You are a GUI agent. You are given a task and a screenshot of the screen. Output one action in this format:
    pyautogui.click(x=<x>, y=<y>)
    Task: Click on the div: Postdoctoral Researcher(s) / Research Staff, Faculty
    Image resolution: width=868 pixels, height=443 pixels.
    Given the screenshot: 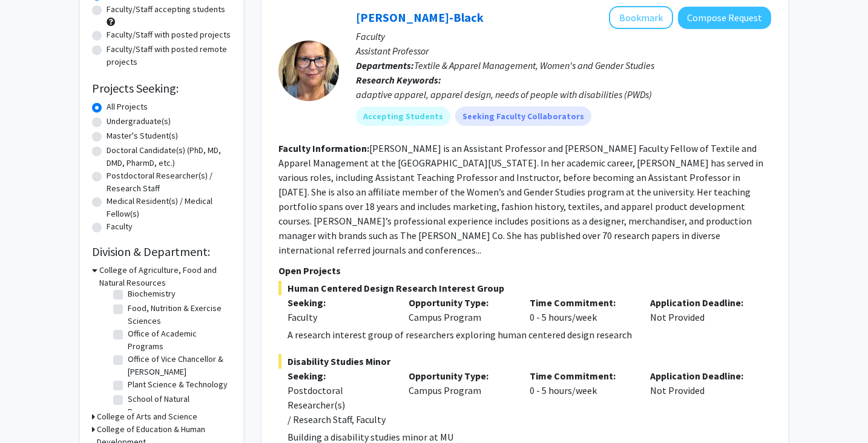 What is the action you would take?
    pyautogui.click(x=339, y=404)
    